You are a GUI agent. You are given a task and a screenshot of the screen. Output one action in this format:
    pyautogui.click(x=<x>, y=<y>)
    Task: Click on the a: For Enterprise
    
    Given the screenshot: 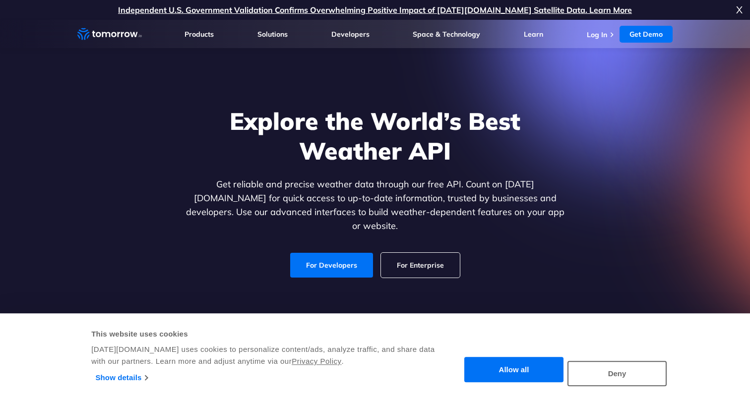 What is the action you would take?
    pyautogui.click(x=420, y=265)
    